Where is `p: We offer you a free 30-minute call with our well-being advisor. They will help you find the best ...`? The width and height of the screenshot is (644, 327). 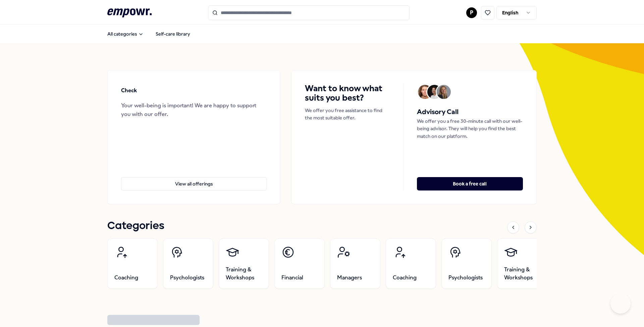 p: We offer you a free 30-minute call with our well-being advisor. They will help you find the best ... is located at coordinates (470, 128).